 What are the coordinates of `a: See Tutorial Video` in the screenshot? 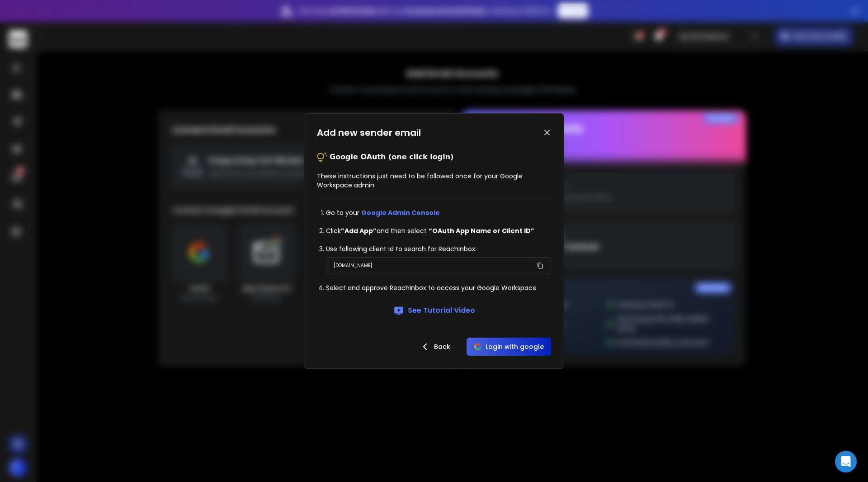 It's located at (434, 310).